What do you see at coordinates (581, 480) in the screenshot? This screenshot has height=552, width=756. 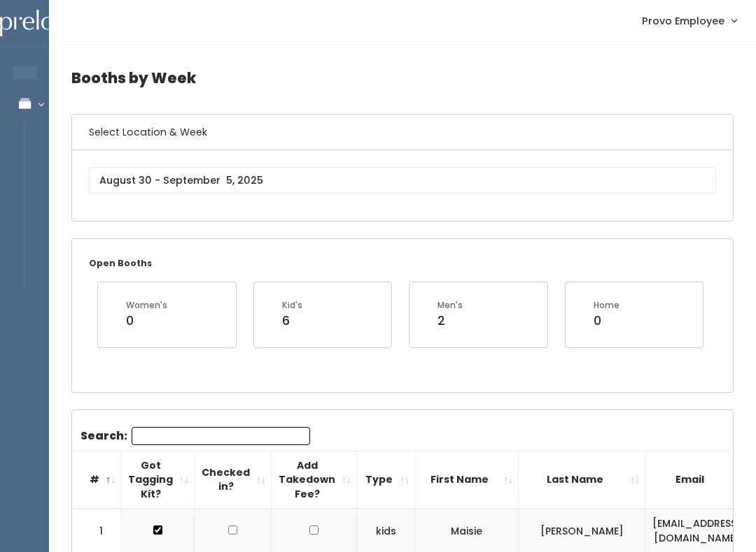 I see `th: Last Name: activate to sort column ascending` at bounding box center [581, 480].